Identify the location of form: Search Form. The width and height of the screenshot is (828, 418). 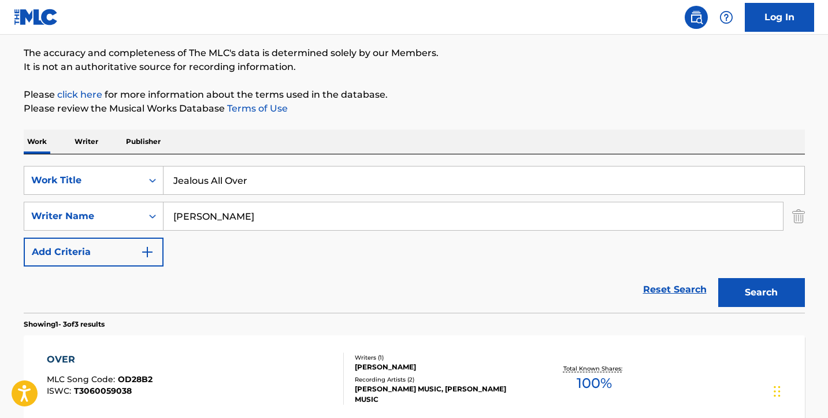
(414, 239).